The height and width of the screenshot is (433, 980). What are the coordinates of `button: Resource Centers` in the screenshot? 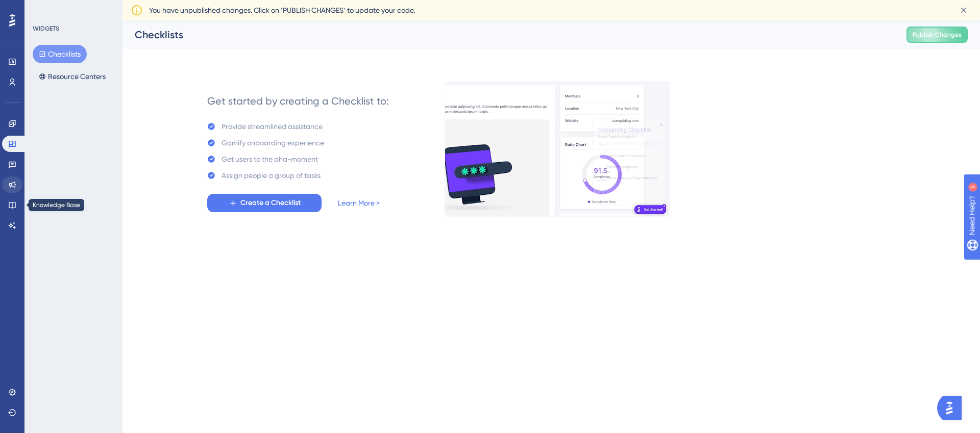 It's located at (72, 76).